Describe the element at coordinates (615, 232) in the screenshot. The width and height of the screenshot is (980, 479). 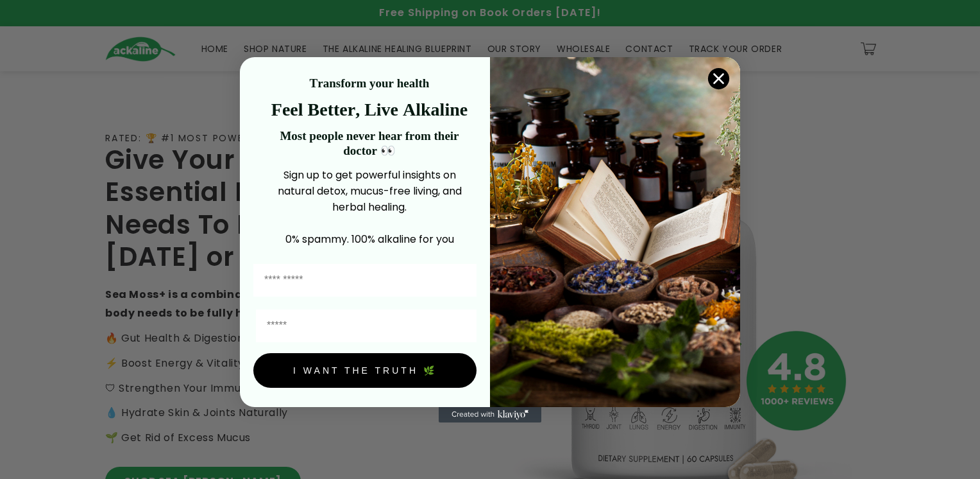
I see `img: 4a4a186a-b914-4224-87c7-990d8ecc9bca.jpeg` at that location.